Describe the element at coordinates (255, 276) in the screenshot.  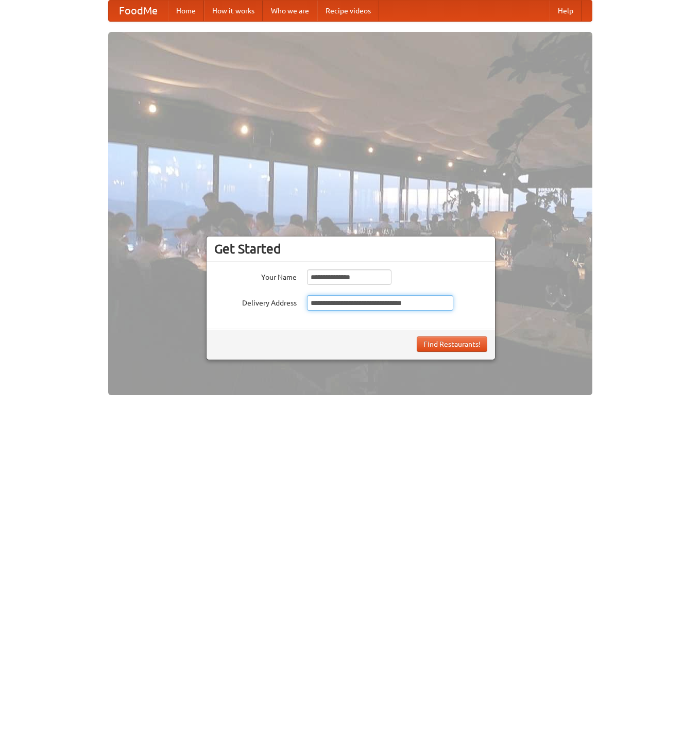
I see `label: Your Name` at that location.